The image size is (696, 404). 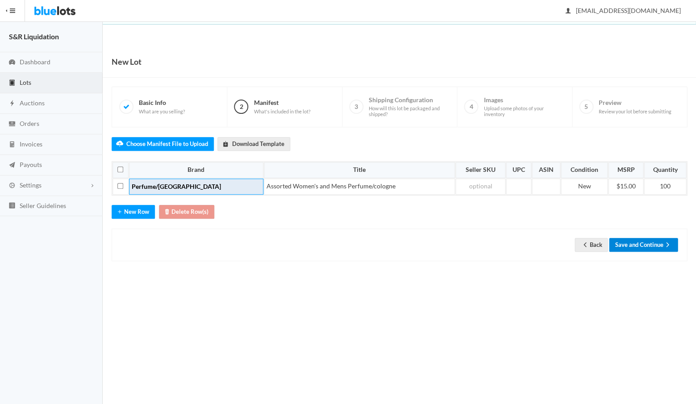 I want to click on span: Lots, so click(x=25, y=82).